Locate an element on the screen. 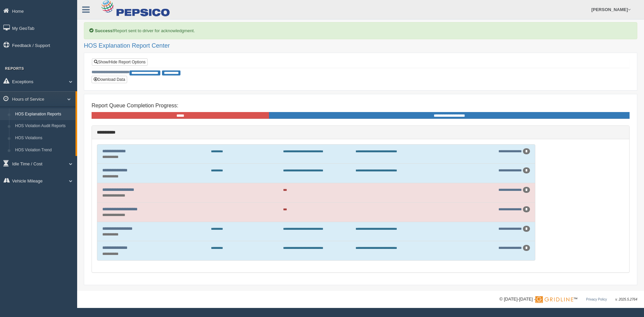  div: Report sent to driver for acknowledgment. is located at coordinates (361, 31).